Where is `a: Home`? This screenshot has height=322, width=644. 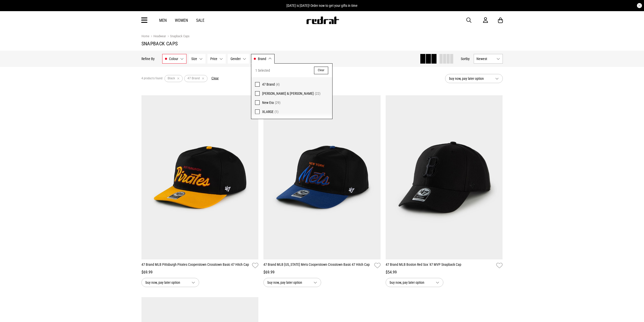 a: Home is located at coordinates (145, 36).